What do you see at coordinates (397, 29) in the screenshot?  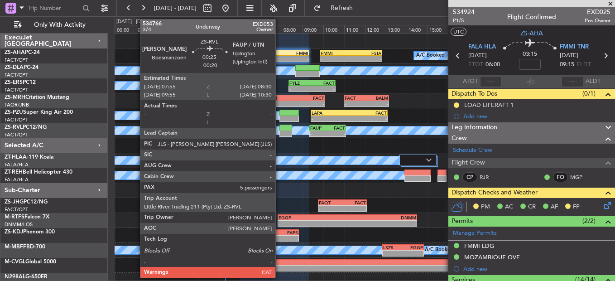 I see `div: 13:00` at bounding box center [397, 29].